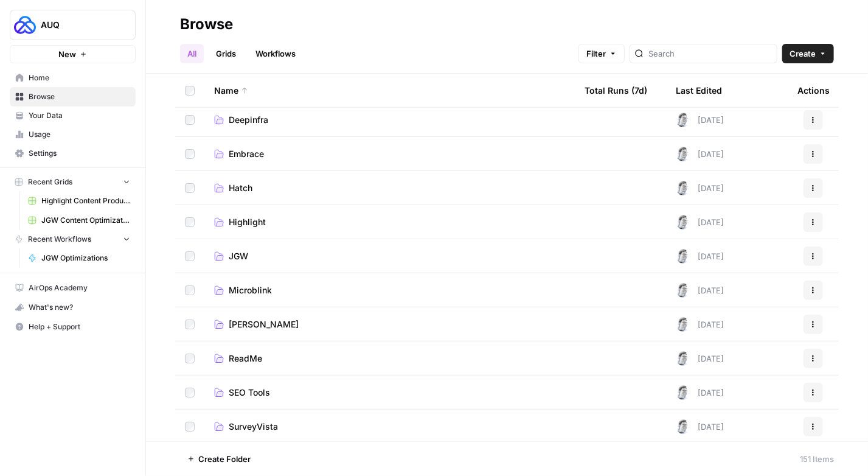  What do you see at coordinates (79, 220) in the screenshot?
I see `a: JGW Content Optimization` at bounding box center [79, 220].